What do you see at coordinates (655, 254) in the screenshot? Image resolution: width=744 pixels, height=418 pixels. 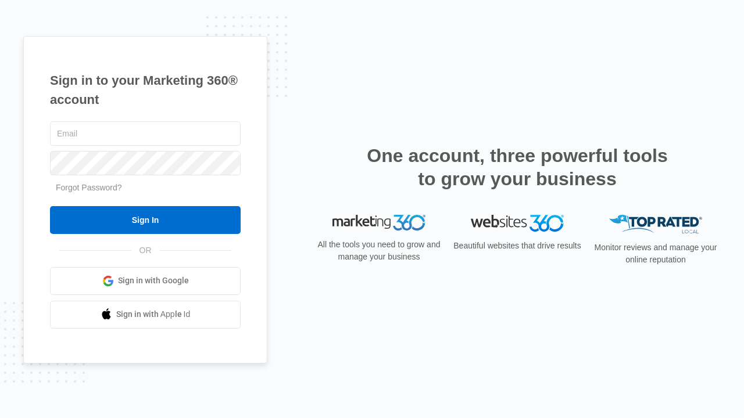 I see `p: Monitor reviews and manage your online reputation` at bounding box center [655, 254].